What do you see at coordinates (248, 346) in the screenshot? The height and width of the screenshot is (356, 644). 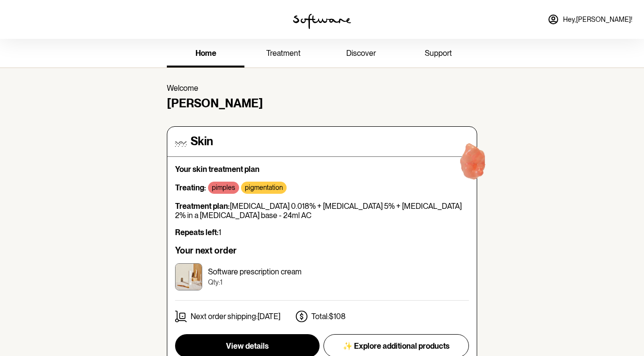 I see `span: View details` at bounding box center [248, 346].